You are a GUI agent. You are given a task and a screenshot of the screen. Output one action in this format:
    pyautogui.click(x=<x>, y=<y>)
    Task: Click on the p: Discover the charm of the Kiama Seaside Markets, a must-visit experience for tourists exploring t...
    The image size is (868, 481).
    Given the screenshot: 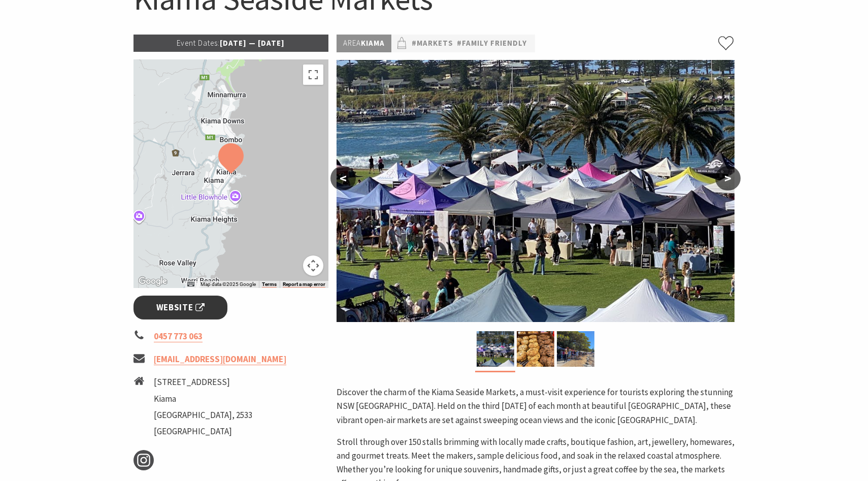 What is the action you would take?
    pyautogui.click(x=536, y=406)
    